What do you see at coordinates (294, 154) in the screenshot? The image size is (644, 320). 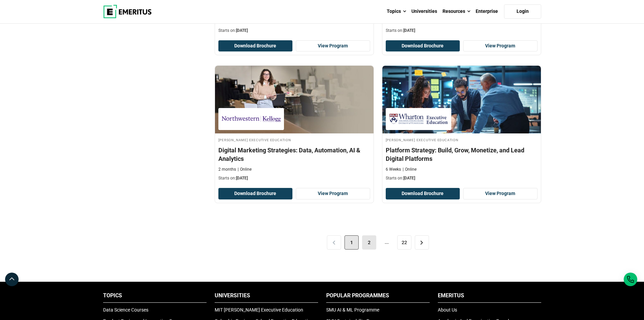 I see `h4: Digital Marketing Strategies: Data, Automation, AI & Analytics` at bounding box center [294, 154].